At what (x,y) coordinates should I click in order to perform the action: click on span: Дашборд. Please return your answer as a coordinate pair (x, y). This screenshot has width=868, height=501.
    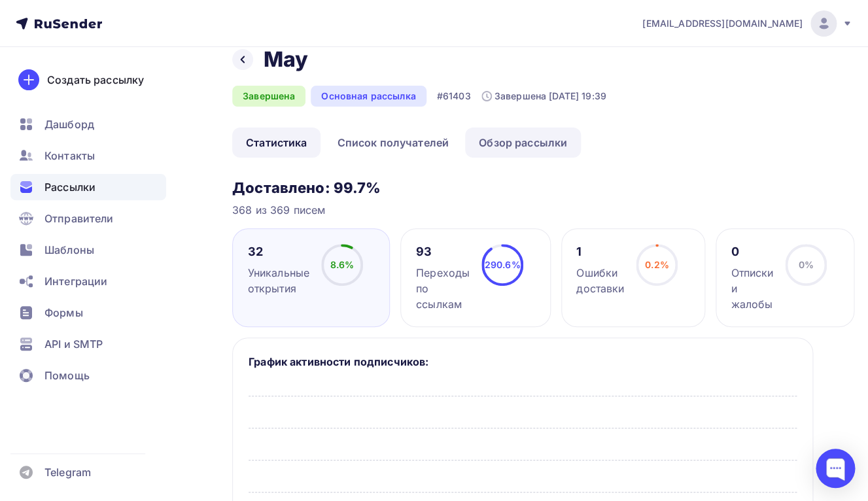
    Looking at the image, I should click on (69, 124).